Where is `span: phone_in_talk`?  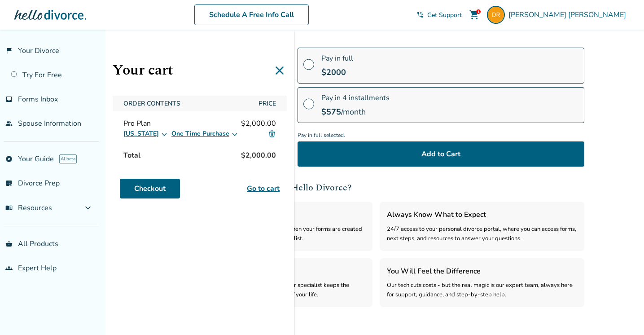
span: phone_in_talk is located at coordinates (420, 15).